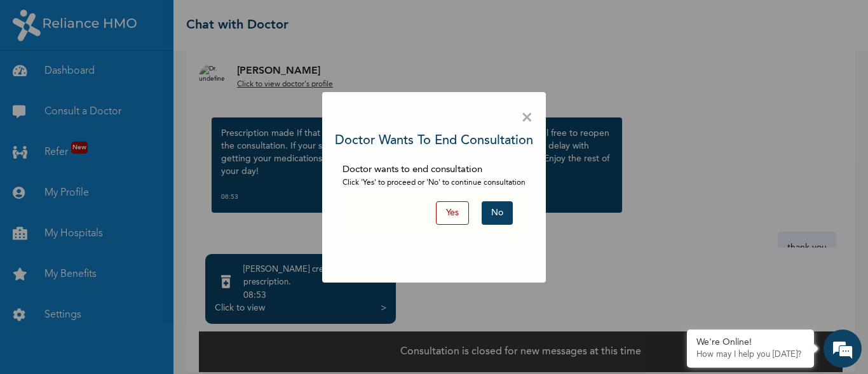 This screenshot has height=374, width=868. What do you see at coordinates (750, 342) in the screenshot?
I see `div: We're Online!` at bounding box center [750, 342].